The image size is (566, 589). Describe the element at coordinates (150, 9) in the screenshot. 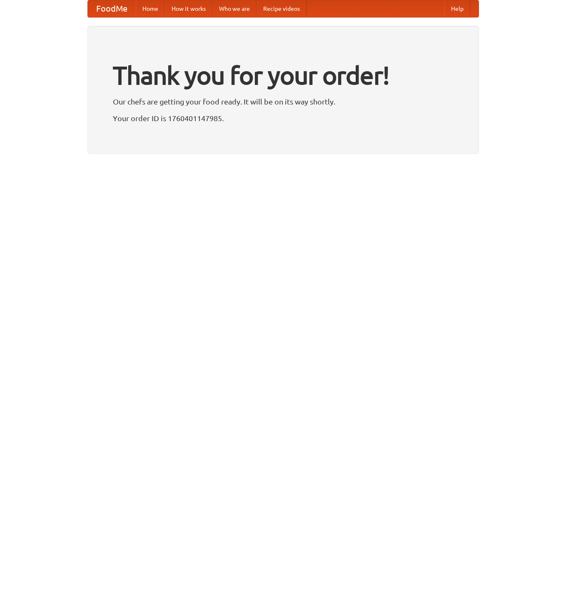

I see `a: Home` at that location.